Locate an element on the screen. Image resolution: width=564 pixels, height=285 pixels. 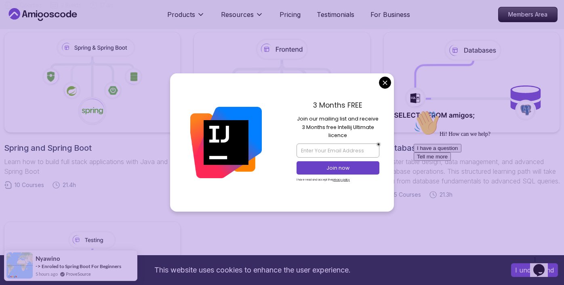
span: 10 Courses is located at coordinates (29, 185).